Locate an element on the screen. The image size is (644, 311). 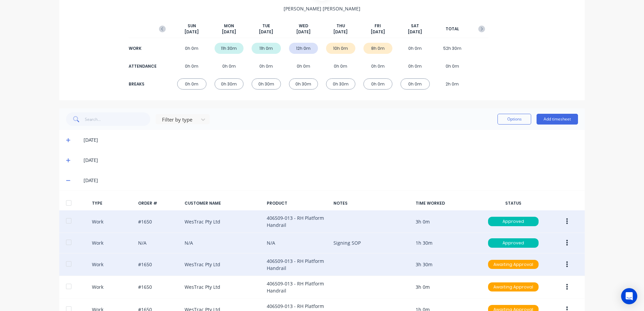
div: PRODUCT is located at coordinates (298, 204).